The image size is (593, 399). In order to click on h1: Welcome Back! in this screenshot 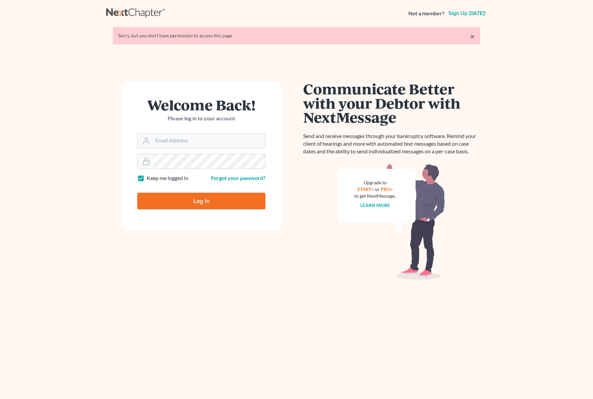, I will do `click(201, 105)`.